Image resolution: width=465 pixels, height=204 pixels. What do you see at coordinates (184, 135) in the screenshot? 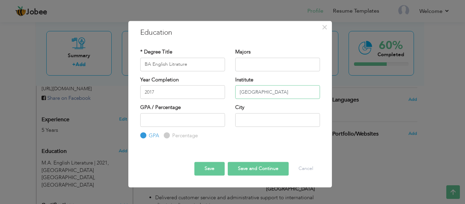
I see `label: Percentage` at bounding box center [184, 135].